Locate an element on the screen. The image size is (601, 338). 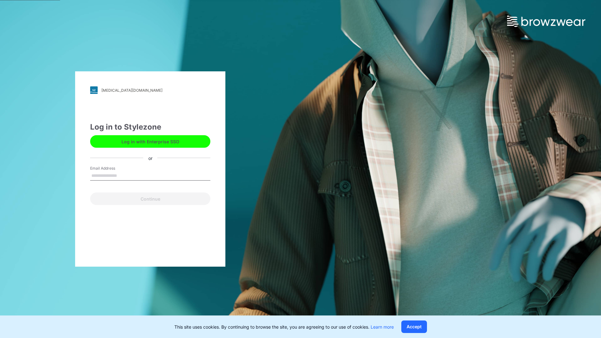
a: Learn more is located at coordinates (382, 327).